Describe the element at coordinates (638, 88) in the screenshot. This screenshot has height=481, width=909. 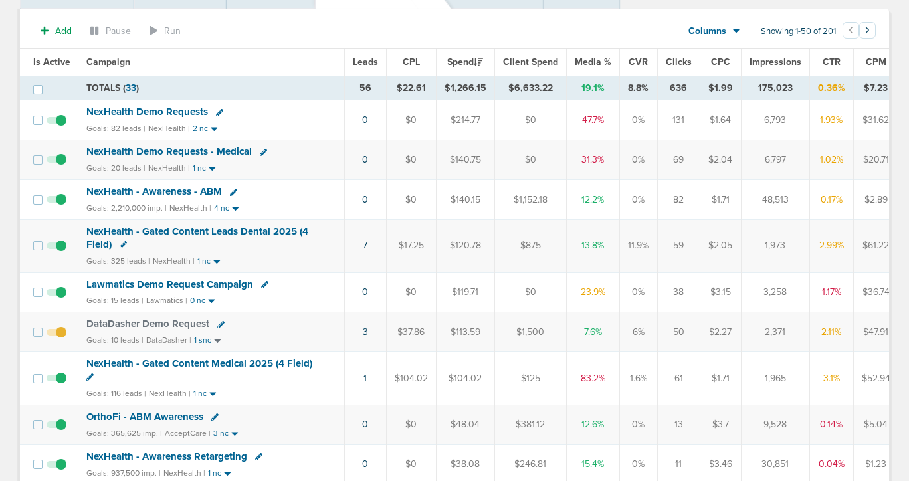
I see `td: 8.8%` at that location.